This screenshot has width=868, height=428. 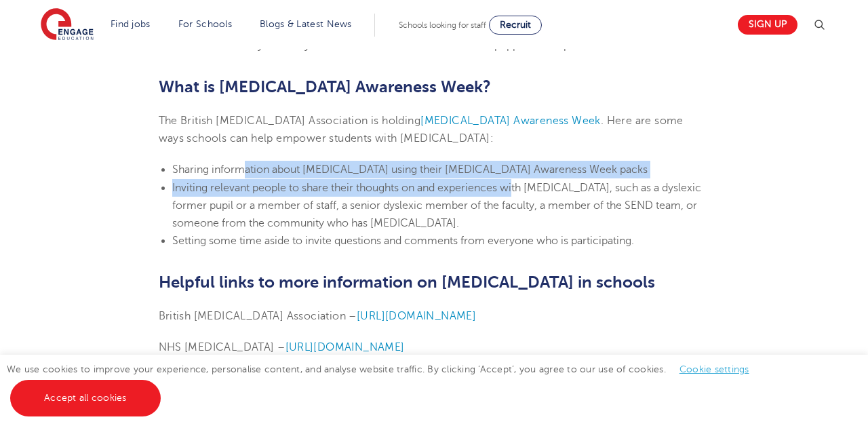 I want to click on a: Cookie settings, so click(x=714, y=369).